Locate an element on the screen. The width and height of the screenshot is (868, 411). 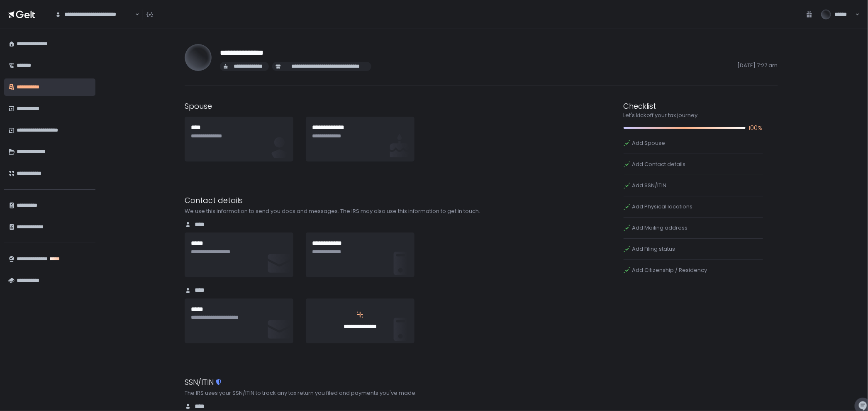
span: Add Filing status is located at coordinates (654, 249).